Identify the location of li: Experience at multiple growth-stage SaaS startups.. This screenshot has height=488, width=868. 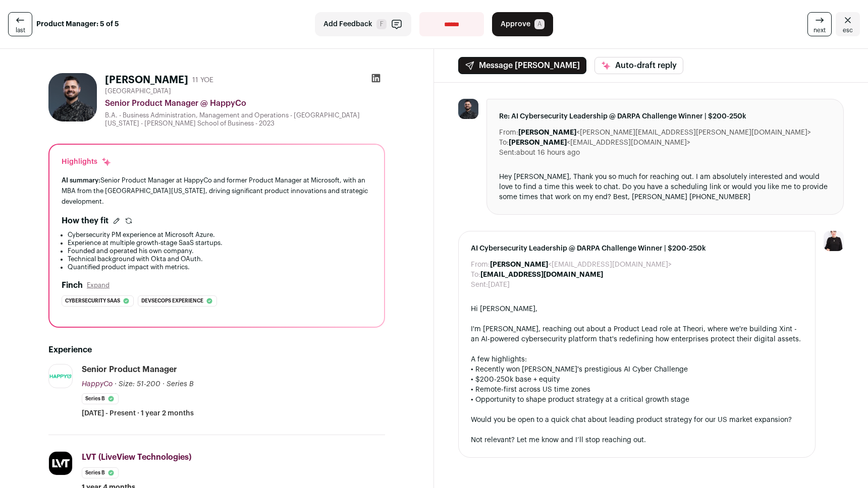
(219, 243).